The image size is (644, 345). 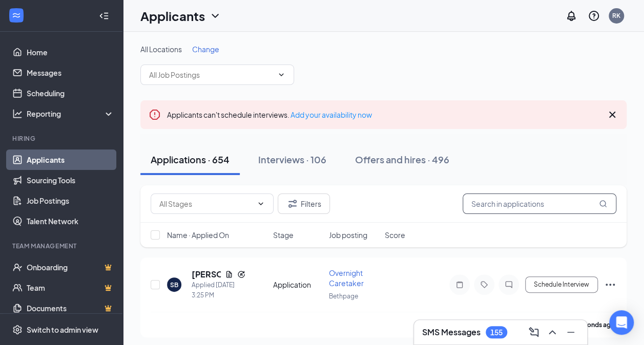 What do you see at coordinates (571, 332) in the screenshot?
I see `svg: Minimize` at bounding box center [571, 332].